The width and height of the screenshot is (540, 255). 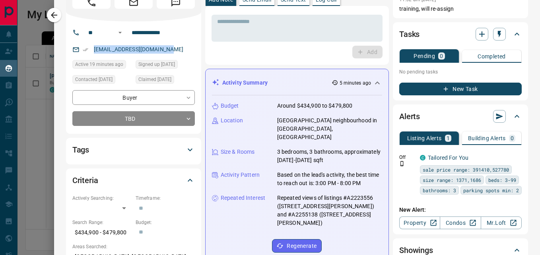 I want to click on svg: Push Notification Only, so click(x=402, y=164).